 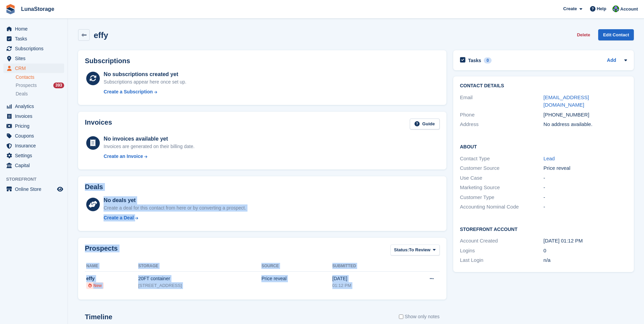 What do you see at coordinates (36, 136) in the screenshot?
I see `span: Coupons` at bounding box center [36, 136].